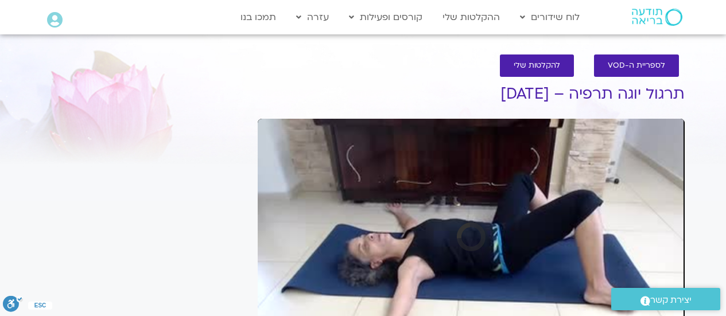  Describe the element at coordinates (671, 300) in the screenshot. I see `span: יצירת קשר` at that location.